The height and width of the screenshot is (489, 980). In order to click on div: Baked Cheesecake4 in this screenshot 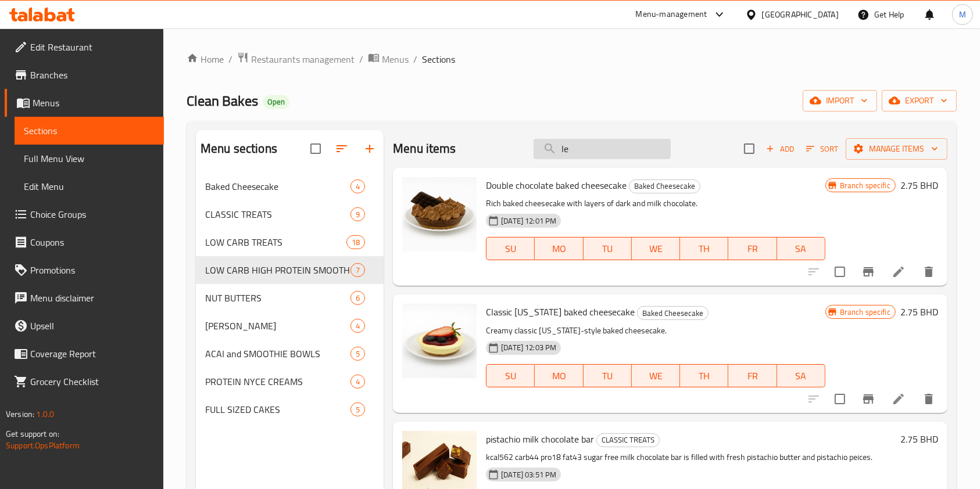, I will do `click(290, 187)`.